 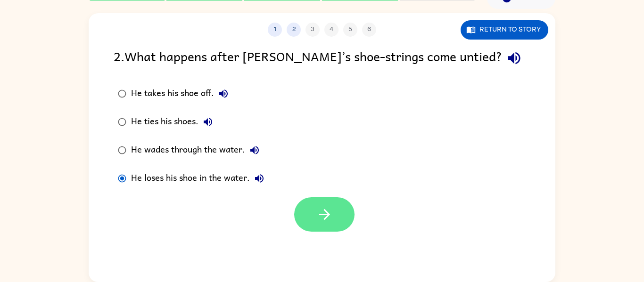 What do you see at coordinates (199, 179) in the screenshot?
I see `div: He loses his shoe in the water.` at bounding box center [199, 179].